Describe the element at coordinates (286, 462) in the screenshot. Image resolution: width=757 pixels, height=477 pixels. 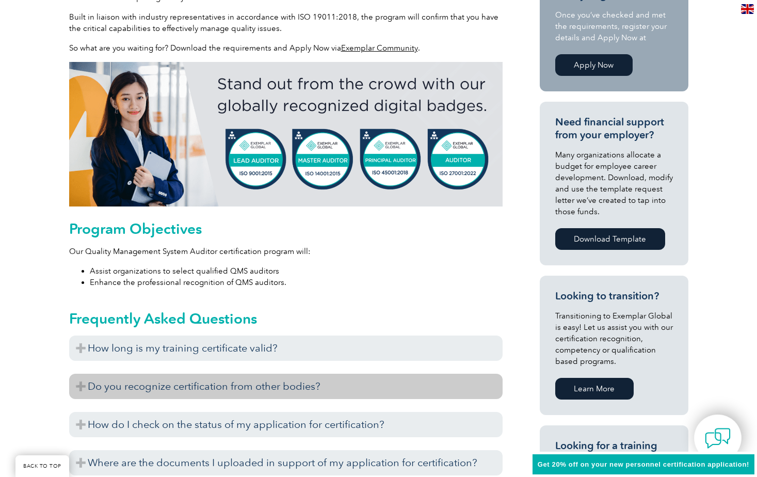
I see `h3: Where are the documents I uploaded in support of my application for certification?` at that location.